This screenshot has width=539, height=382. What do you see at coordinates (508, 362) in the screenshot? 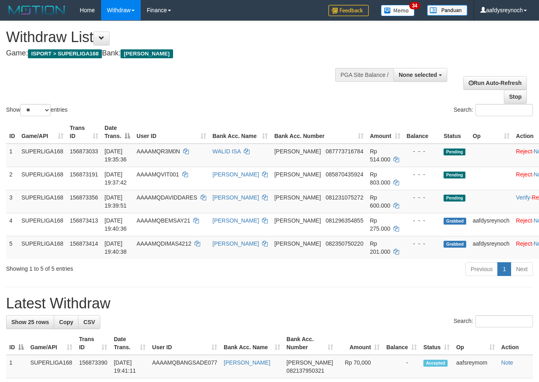
I see `a: Note` at bounding box center [508, 362].